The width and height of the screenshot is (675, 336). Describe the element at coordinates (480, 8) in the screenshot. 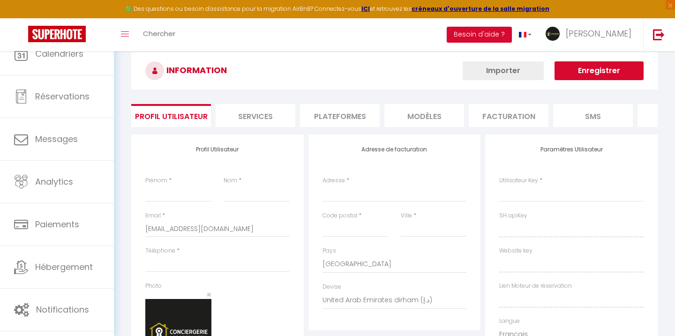

I see `a: créneaux d'ouverture de la salle migration` at that location.